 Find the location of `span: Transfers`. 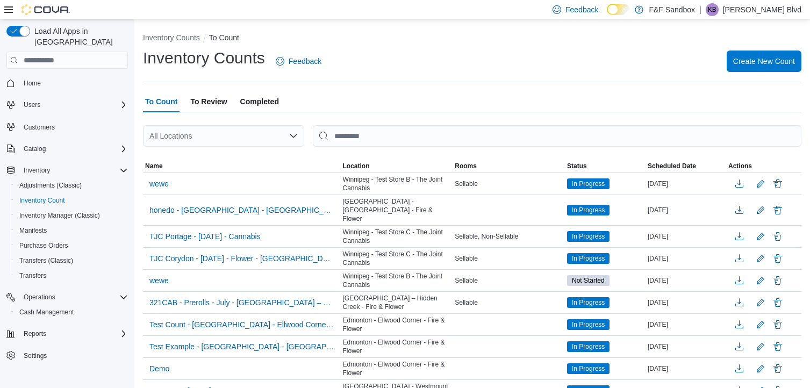

span: Transfers is located at coordinates (72, 276).